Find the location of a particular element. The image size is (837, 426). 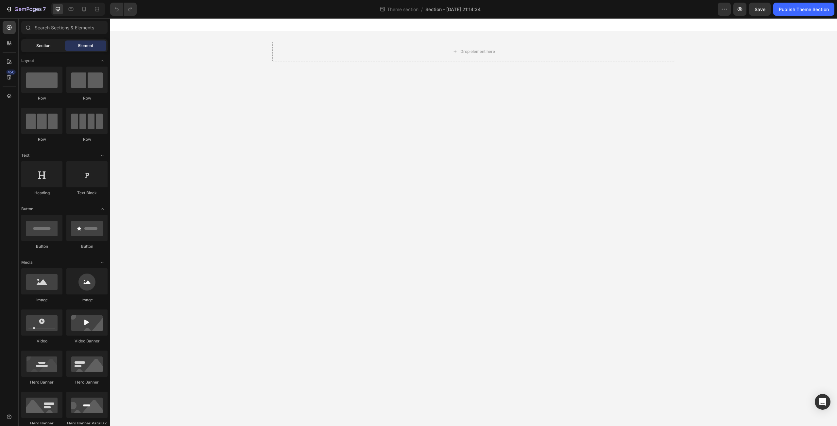

input: Search Sections & Elements is located at coordinates (64, 27).